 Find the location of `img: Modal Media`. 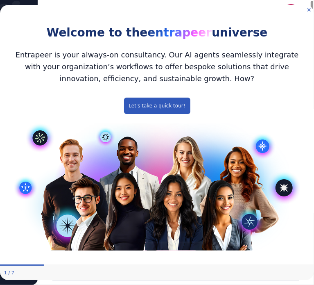

img: Modal Media is located at coordinates (157, 180).